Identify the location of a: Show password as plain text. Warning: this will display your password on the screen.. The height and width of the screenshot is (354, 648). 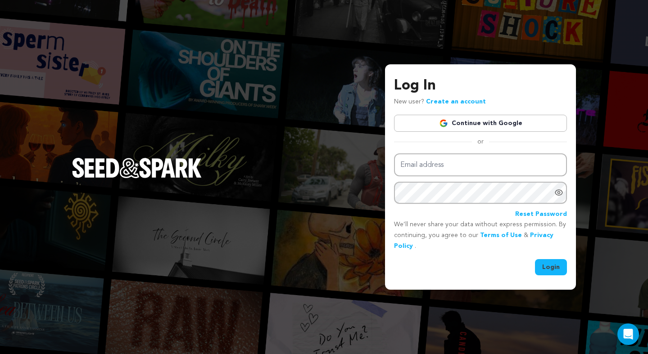
(559, 193).